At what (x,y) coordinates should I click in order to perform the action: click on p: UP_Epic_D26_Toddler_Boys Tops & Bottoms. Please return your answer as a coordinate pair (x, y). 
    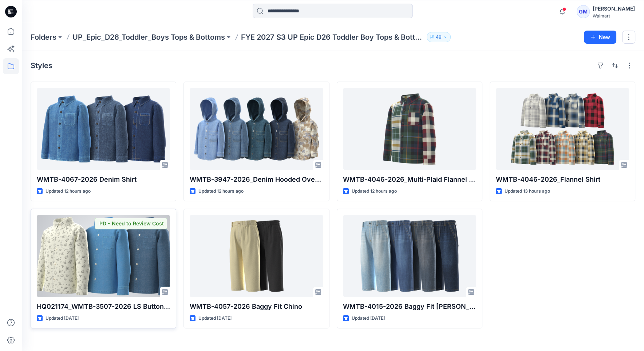
    Looking at the image, I should click on (149, 37).